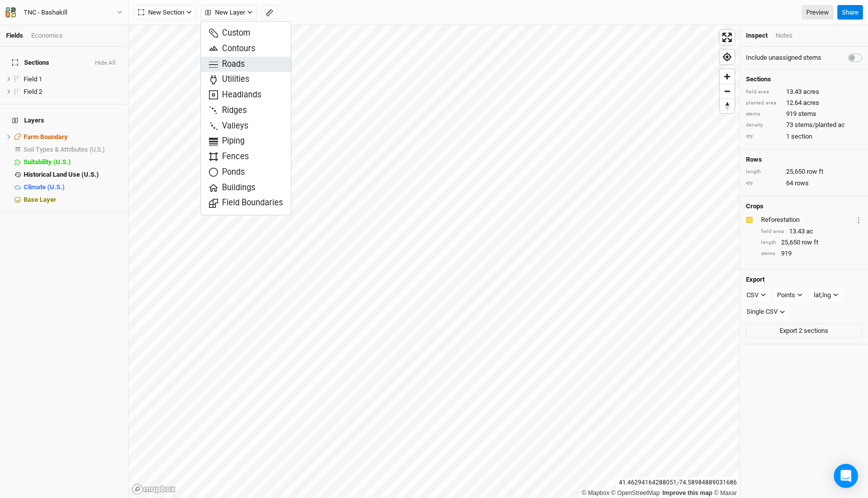  What do you see at coordinates (73, 79) in the screenshot?
I see `div: Field 1` at bounding box center [73, 79].